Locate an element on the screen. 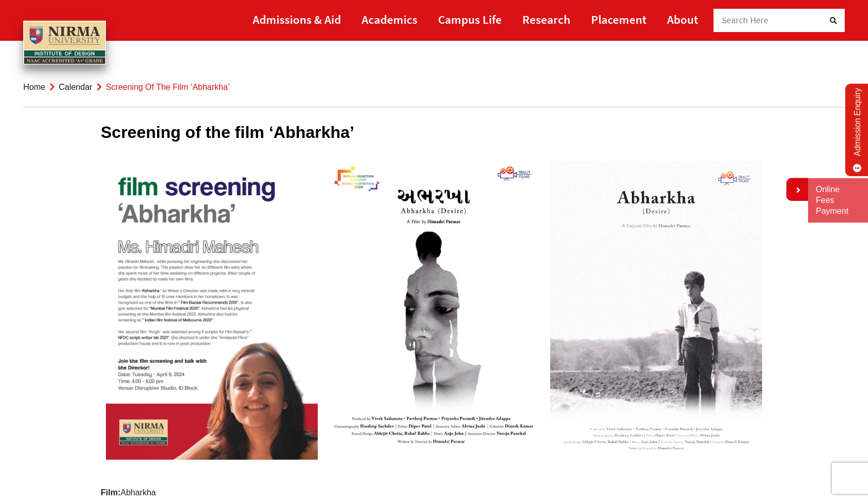 Image resolution: width=868 pixels, height=501 pixels. a: Online Fees Payment is located at coordinates (838, 200).